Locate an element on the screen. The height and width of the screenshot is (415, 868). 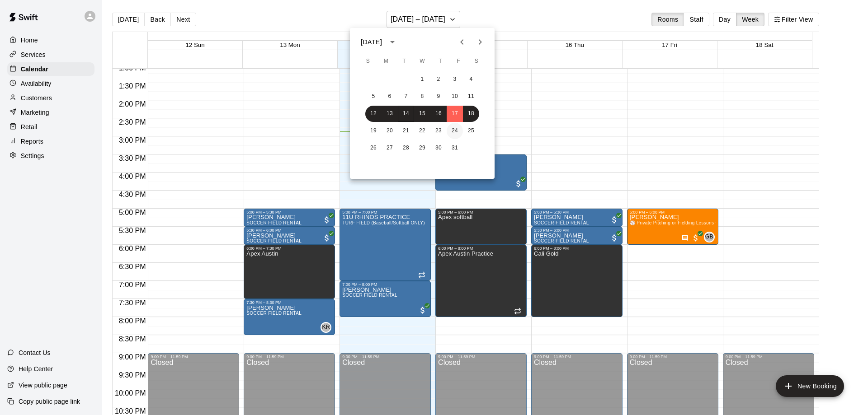
span: Friday is located at coordinates (459, 62).